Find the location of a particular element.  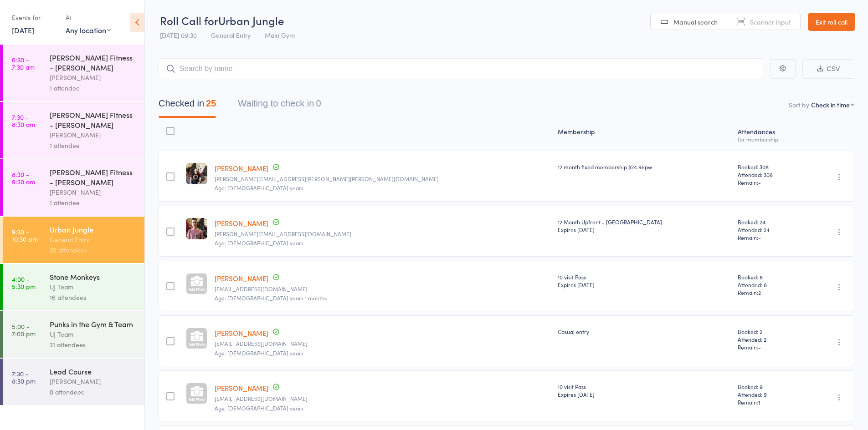

div: Atten­dances is located at coordinates (769, 134).